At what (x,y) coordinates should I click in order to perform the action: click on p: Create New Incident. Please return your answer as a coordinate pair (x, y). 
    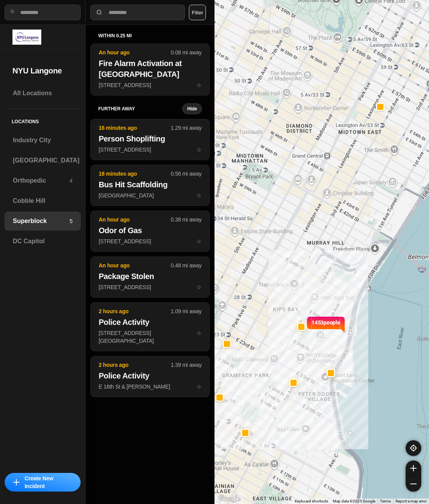
    Looking at the image, I should click on (49, 483).